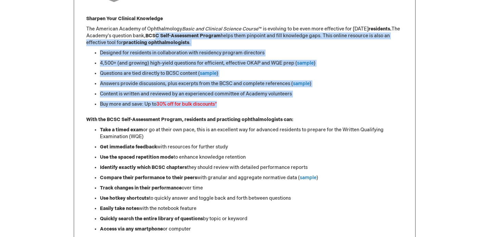  I want to click on strong: practicing ophthalmologists, so click(156, 42).